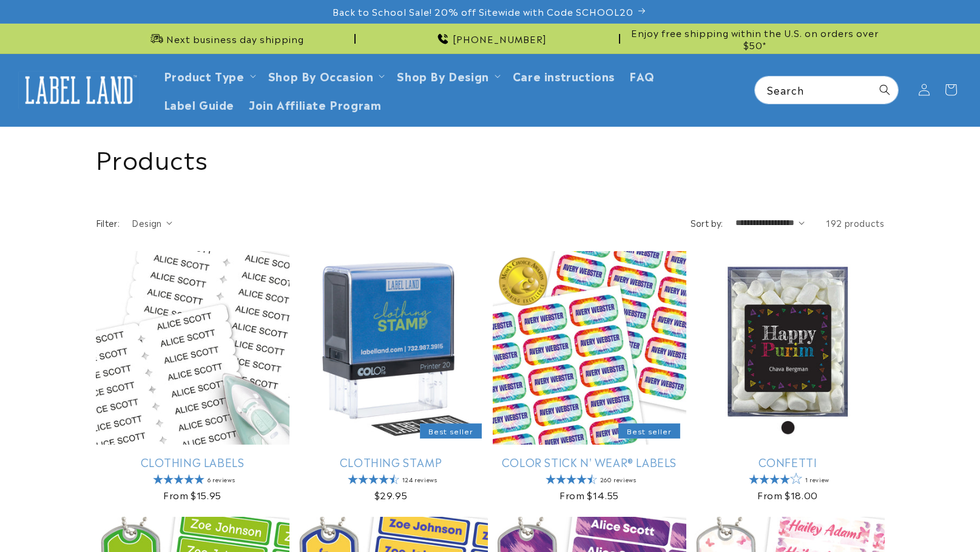 This screenshot has width=980, height=552. What do you see at coordinates (209, 75) in the screenshot?
I see `summary: Product Type` at bounding box center [209, 75].